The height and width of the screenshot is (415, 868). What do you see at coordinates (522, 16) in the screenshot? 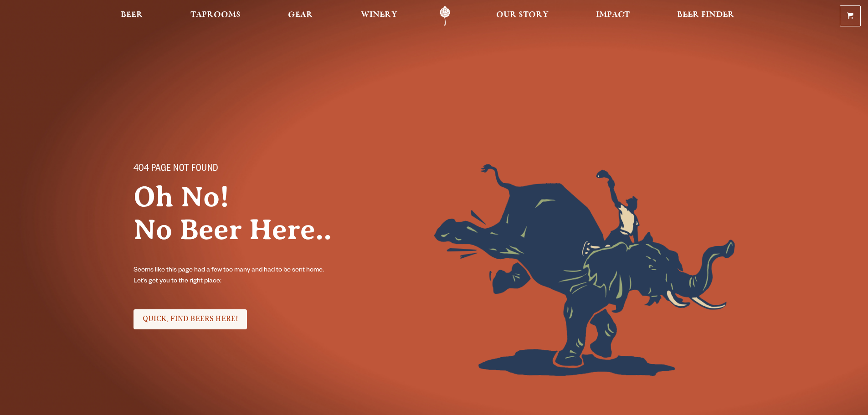
I see `a: Our Story` at bounding box center [522, 16].